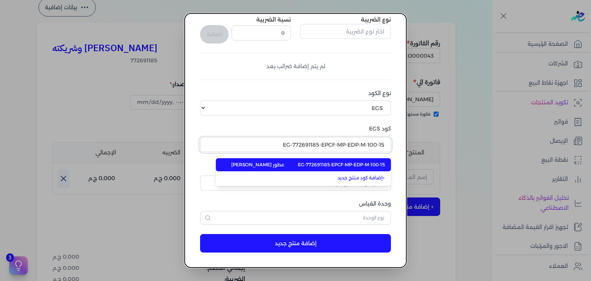 The width and height of the screenshot is (591, 281). I want to click on input: ادخل كود المنتج لديك, so click(296, 183).